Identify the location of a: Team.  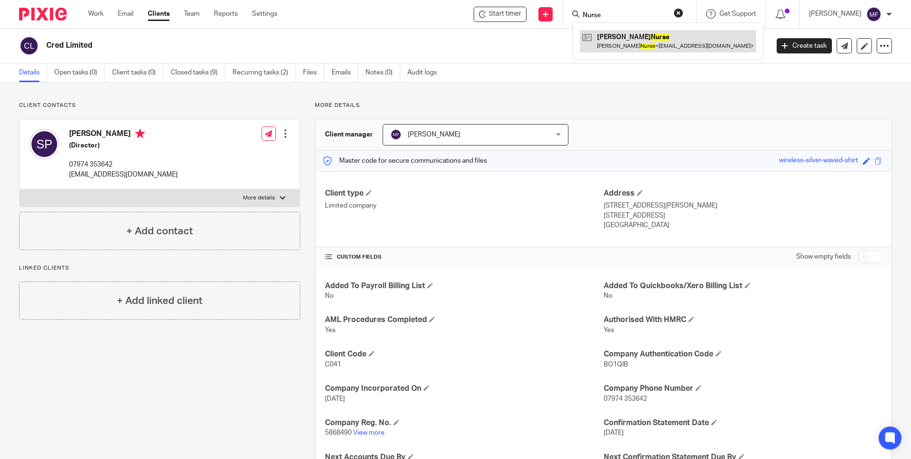
(192, 14).